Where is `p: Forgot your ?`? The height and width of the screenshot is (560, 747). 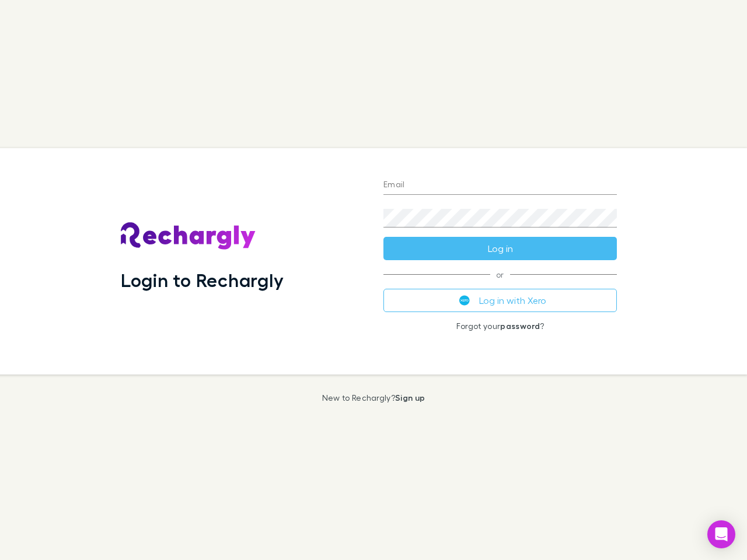
p: Forgot your ? is located at coordinates (500, 326).